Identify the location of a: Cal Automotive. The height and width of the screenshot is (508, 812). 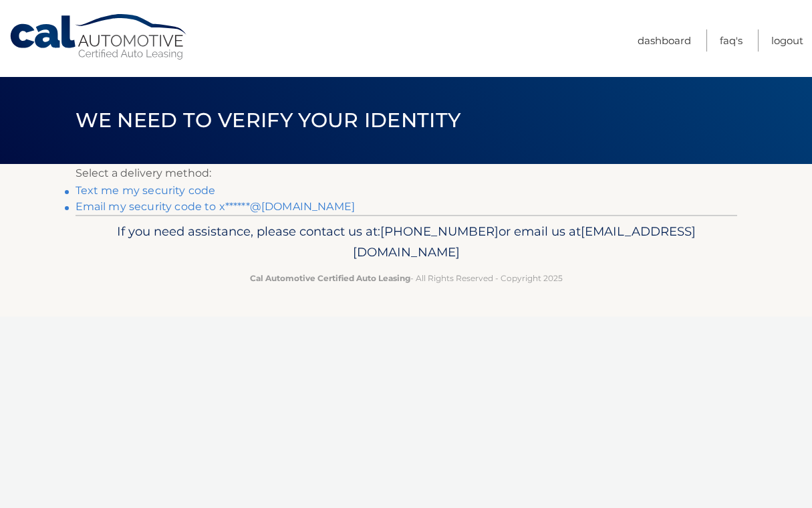
(99, 37).